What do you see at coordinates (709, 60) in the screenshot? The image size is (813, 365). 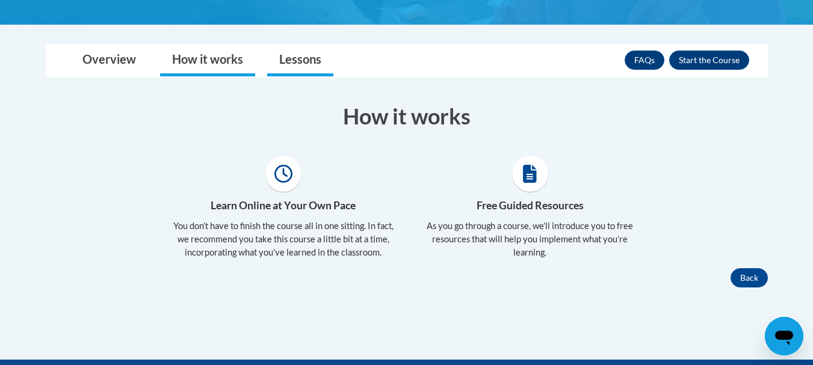 I see `button: Enroll` at bounding box center [709, 60].